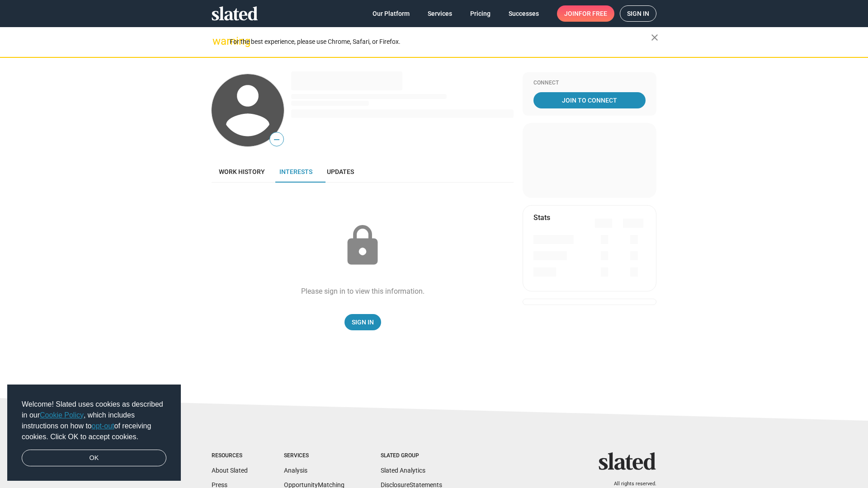  Describe the element at coordinates (411, 456) in the screenshot. I see `div: Slated Group` at that location.